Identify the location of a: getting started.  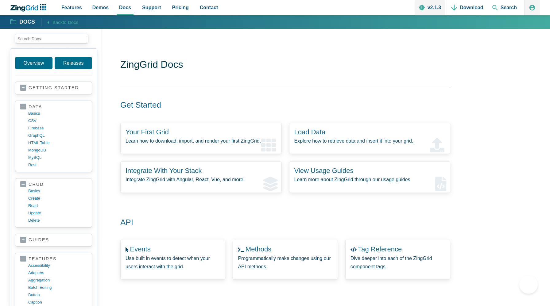
(53, 88).